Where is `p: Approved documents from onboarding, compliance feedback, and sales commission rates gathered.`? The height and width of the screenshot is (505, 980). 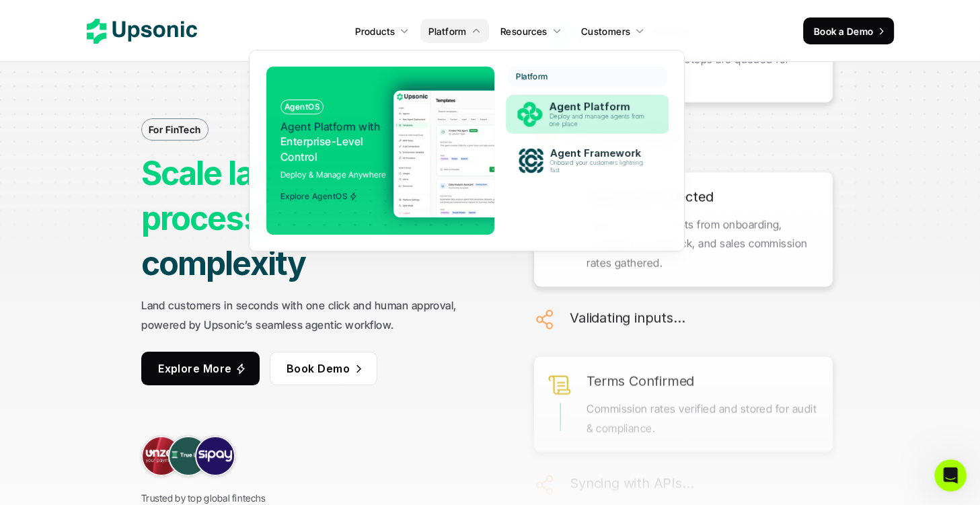 p: Approved documents from onboarding, compliance feedback, and sales commission rates gathered. is located at coordinates (703, 87).